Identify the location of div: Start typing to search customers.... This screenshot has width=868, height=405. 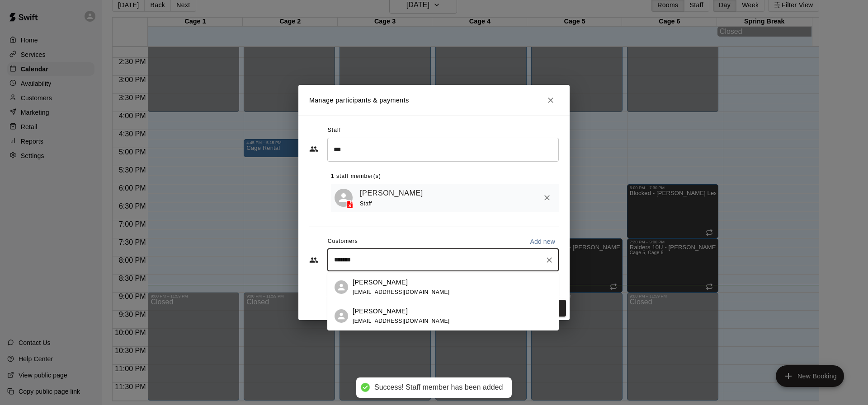
(443, 260).